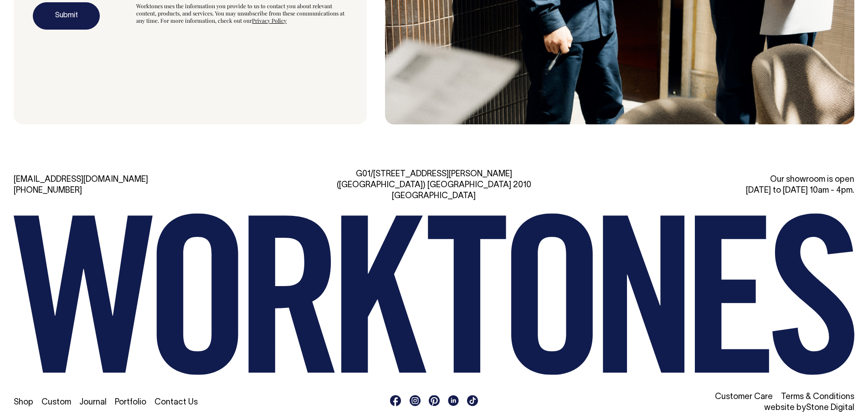 This screenshot has height=415, width=868. What do you see at coordinates (269, 21) in the screenshot?
I see `a: Privacy Policy` at bounding box center [269, 21].